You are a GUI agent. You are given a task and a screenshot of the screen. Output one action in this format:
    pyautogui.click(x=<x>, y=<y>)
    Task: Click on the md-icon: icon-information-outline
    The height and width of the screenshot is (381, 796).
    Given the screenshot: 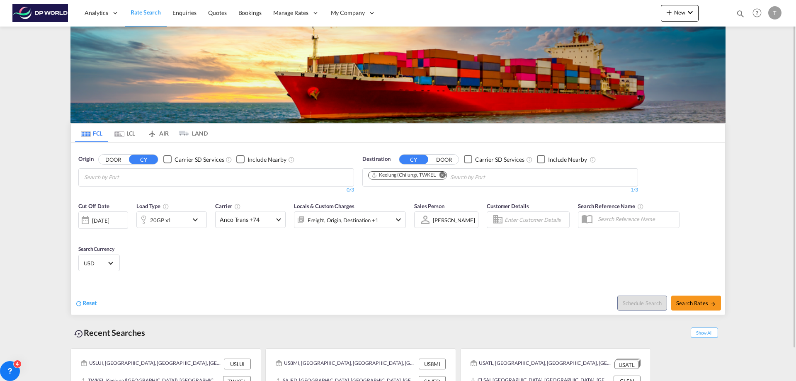 What is the action you would take?
    pyautogui.click(x=166, y=207)
    